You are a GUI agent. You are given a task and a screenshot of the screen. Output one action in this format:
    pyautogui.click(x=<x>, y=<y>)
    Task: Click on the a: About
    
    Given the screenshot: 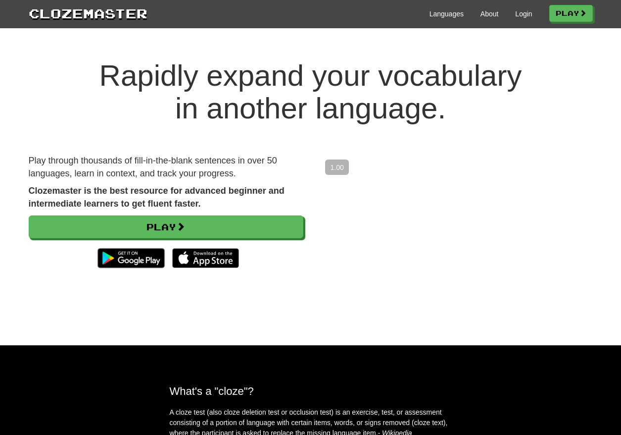 What is the action you would take?
    pyautogui.click(x=490, y=14)
    